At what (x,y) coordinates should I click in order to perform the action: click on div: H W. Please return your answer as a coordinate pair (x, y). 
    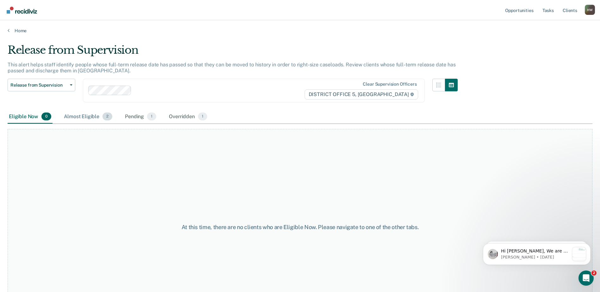
    Looking at the image, I should click on (590, 10).